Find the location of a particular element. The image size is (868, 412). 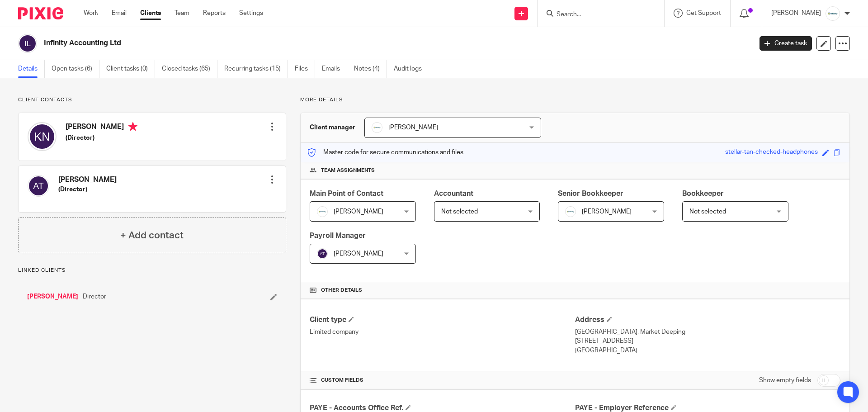

span: Team assignments is located at coordinates (348, 171).